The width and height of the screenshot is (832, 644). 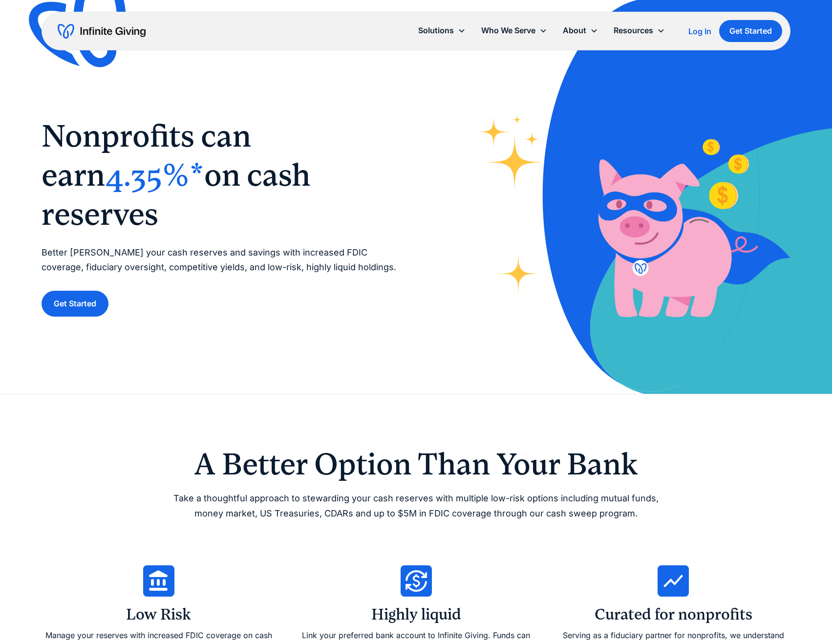 I want to click on h3: Low Risk, so click(x=158, y=614).